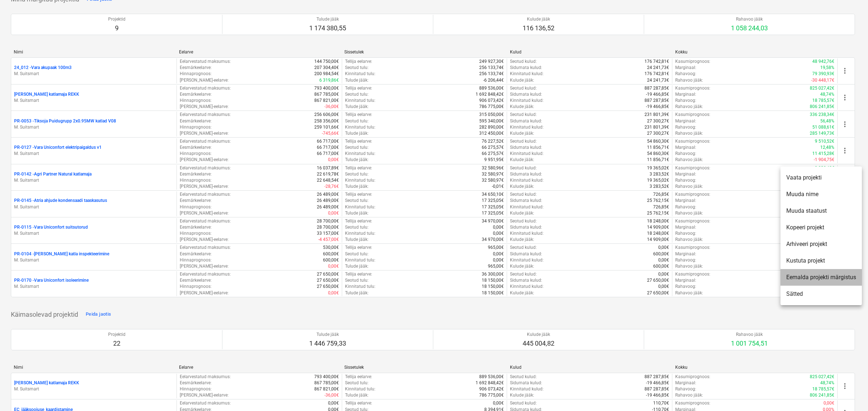 The height and width of the screenshot is (411, 868). What do you see at coordinates (821, 244) in the screenshot?
I see `li: Arhiveeri projekt` at bounding box center [821, 244].